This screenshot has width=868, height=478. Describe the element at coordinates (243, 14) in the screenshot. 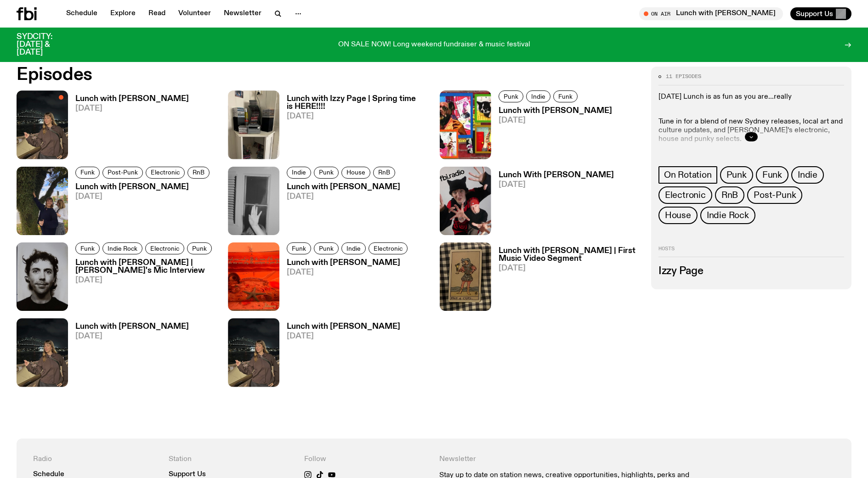

I see `a: Newsletter` at that location.